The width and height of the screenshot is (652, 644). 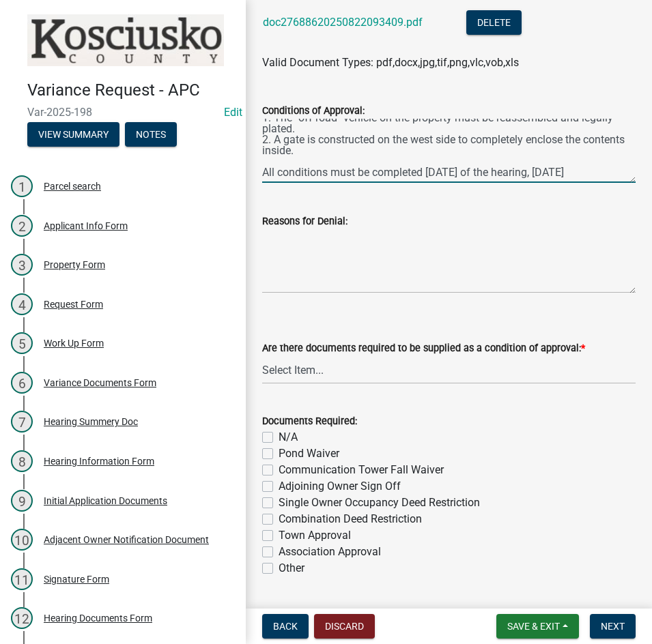 I want to click on button: View Summary, so click(x=73, y=135).